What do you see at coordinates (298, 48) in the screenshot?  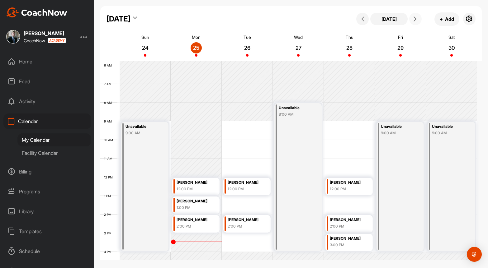 I see `p: 27` at bounding box center [298, 48].